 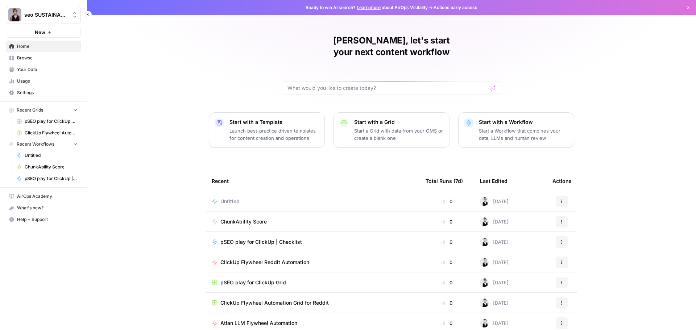 I want to click on p: Start a Grid with data from your CMS or create a blank one, so click(x=399, y=135).